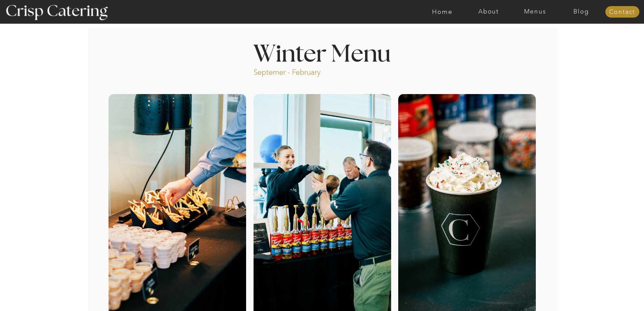  Describe the element at coordinates (489, 12) in the screenshot. I see `a: About` at that location.